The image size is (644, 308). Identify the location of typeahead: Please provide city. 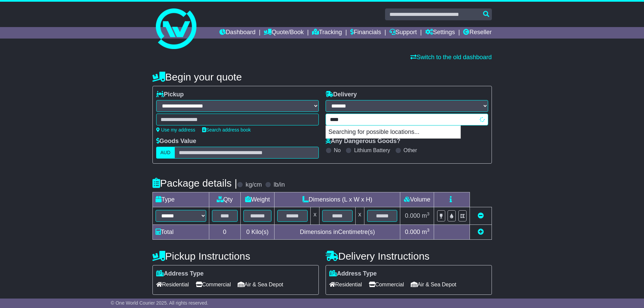
(407, 119).